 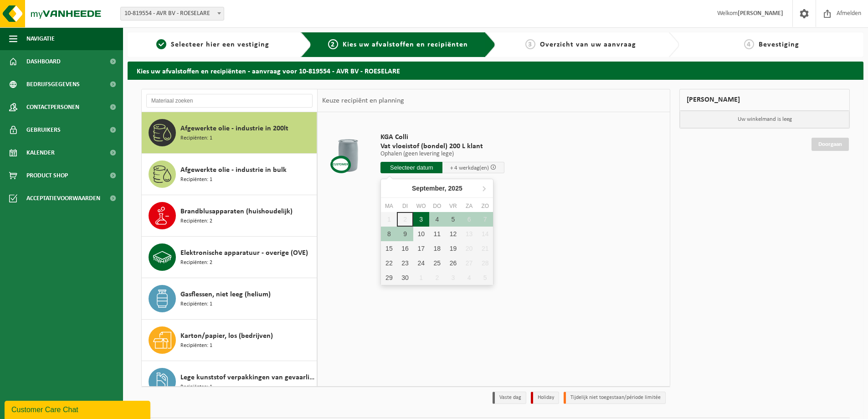 I want to click on p: Ophalen (geen levering lege), so click(x=442, y=154).